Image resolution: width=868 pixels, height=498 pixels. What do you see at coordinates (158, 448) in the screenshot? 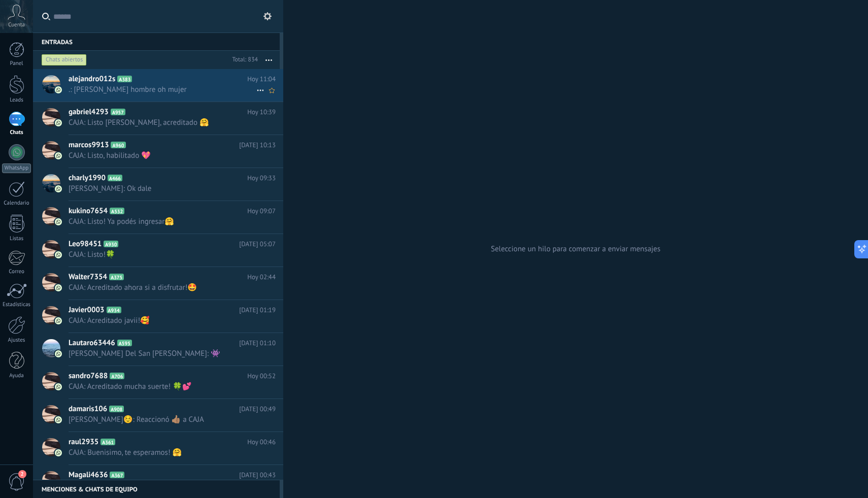
I see `a: raul2935 A361 Hoy 00:46 CAJA: Buenisimo, te esperamos! 🤗` at bounding box center [158, 448].